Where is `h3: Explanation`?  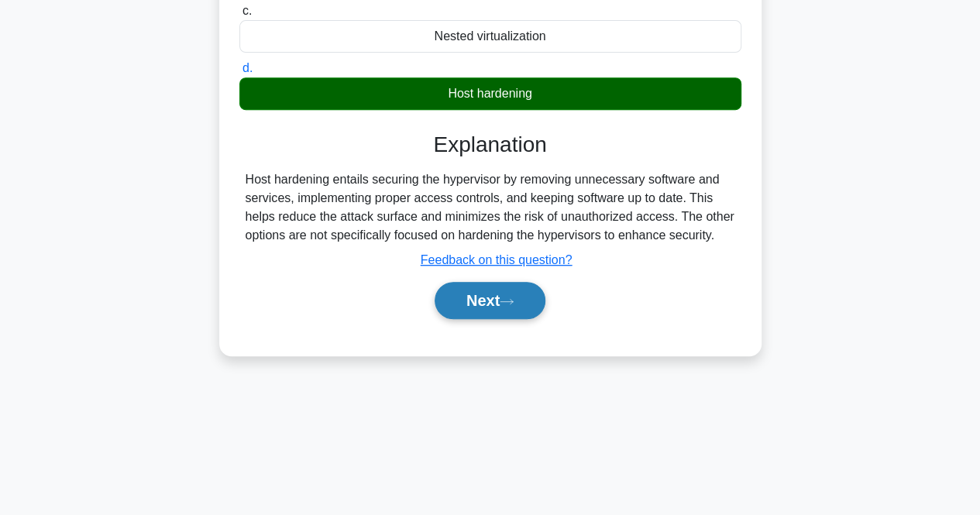 h3: Explanation is located at coordinates (491, 144).